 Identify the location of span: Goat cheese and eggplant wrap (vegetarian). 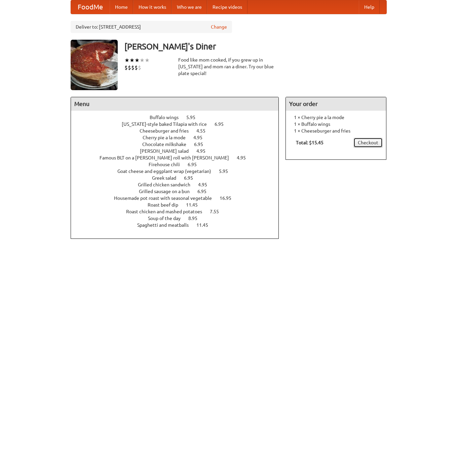
(167, 171).